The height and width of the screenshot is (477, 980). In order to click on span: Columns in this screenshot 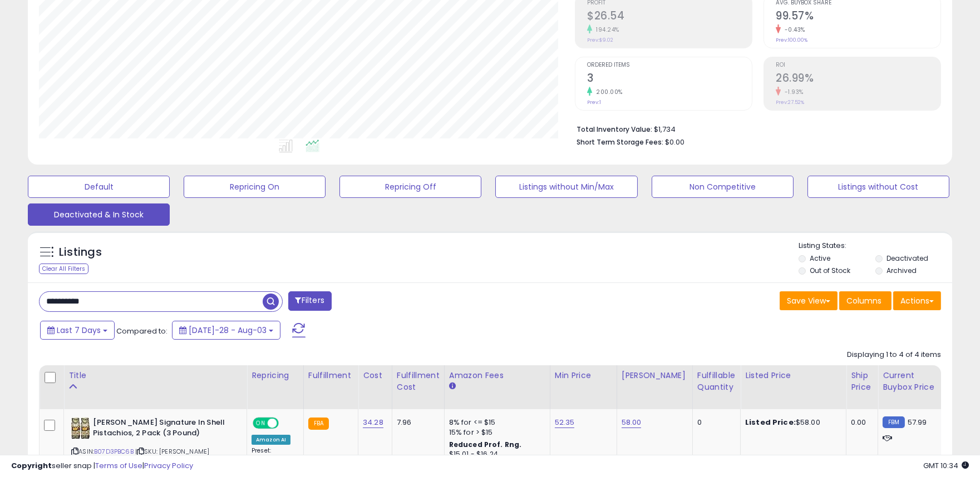, I will do `click(864, 301)`.